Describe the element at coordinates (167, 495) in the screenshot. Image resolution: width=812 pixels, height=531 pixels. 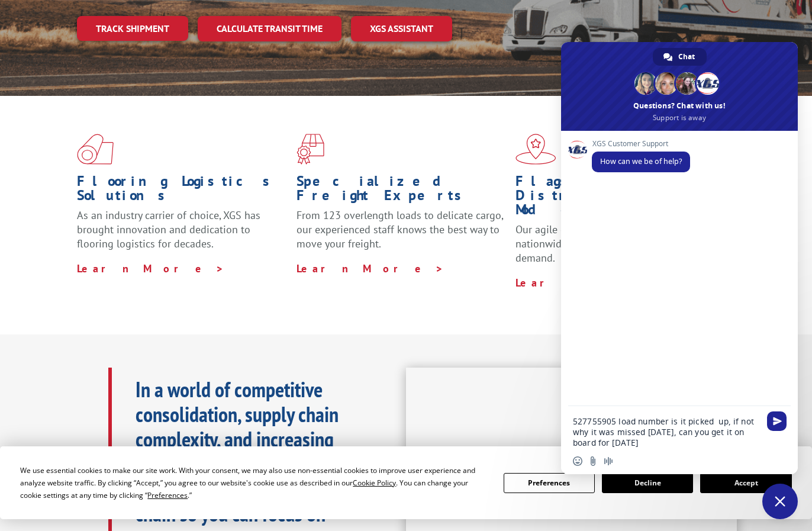
I see `span: Preferences` at that location.